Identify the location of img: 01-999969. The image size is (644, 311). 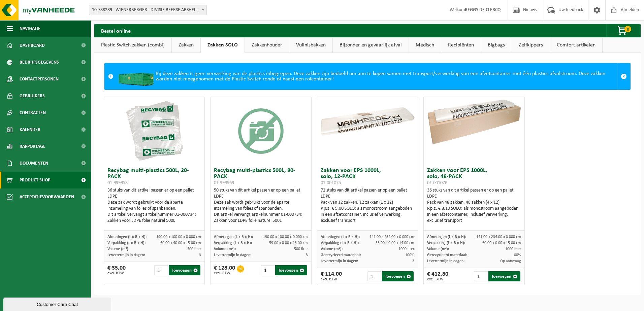
(261, 131).